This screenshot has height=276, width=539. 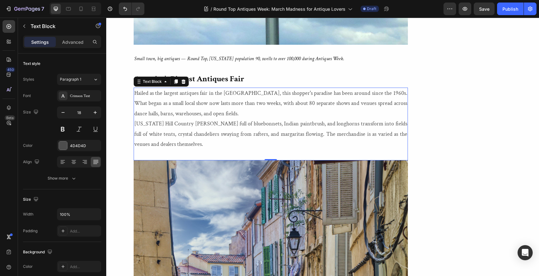 What do you see at coordinates (79, 79) in the screenshot?
I see `button: Paragraph 1` at bounding box center [79, 79].